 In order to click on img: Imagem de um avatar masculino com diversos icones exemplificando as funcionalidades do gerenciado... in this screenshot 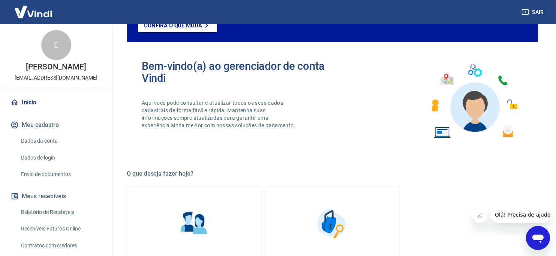, I will do `click(474, 101)`.